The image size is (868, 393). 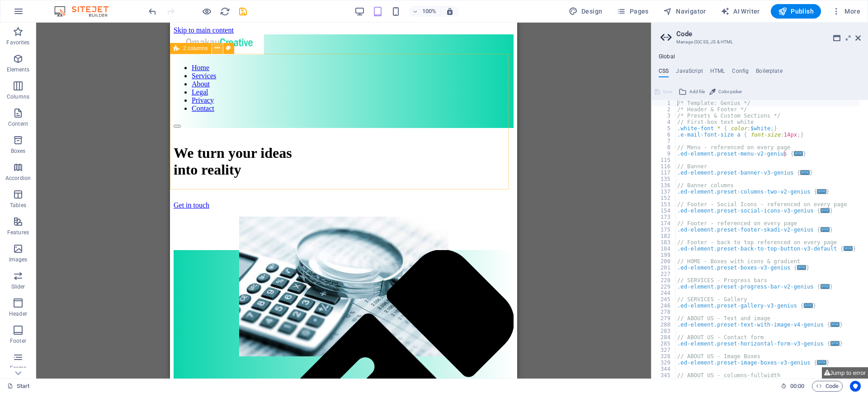 I want to click on p: Images, so click(x=18, y=259).